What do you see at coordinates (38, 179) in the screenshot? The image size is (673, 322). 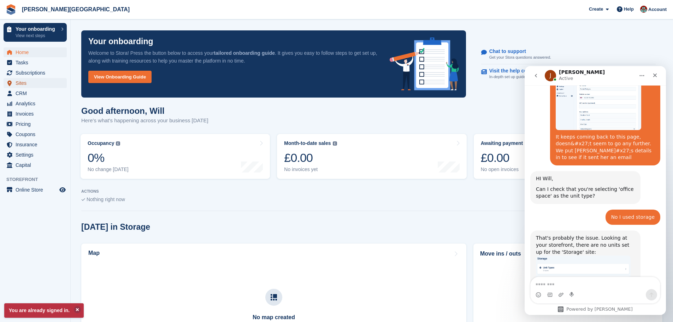 I see `span: Storefront` at bounding box center [38, 179].